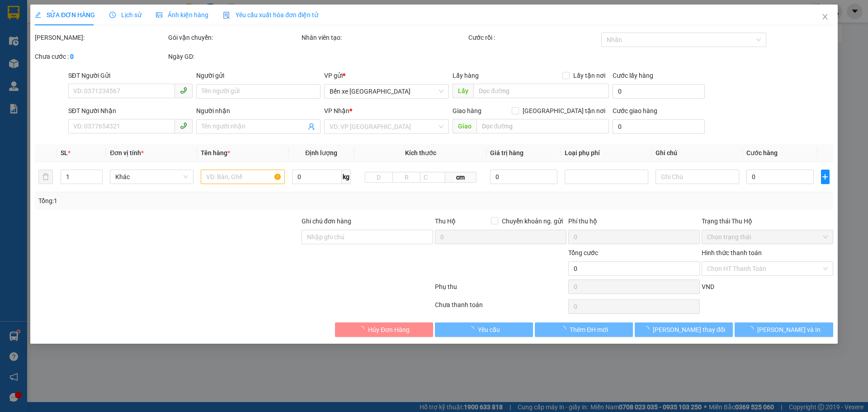  What do you see at coordinates (589, 330) in the screenshot?
I see `span: Thêm ĐH mới` at bounding box center [589, 330].